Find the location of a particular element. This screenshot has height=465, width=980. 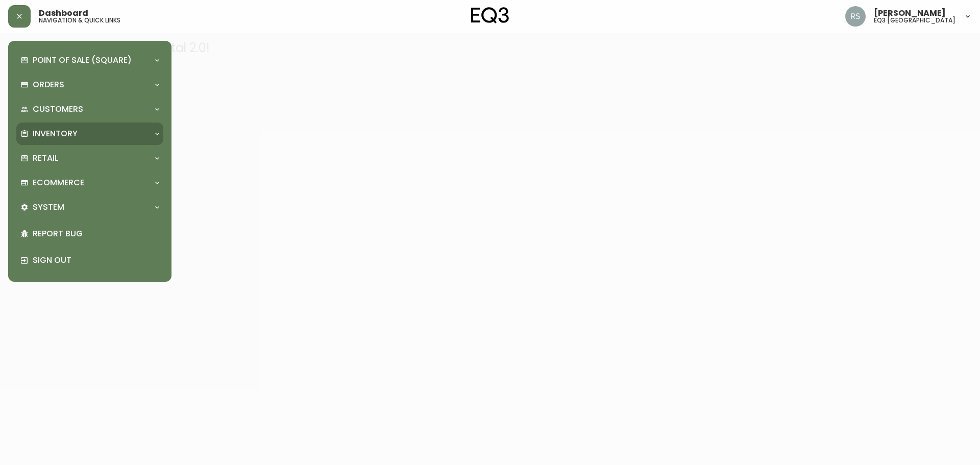

div: Retail is located at coordinates (90, 158).